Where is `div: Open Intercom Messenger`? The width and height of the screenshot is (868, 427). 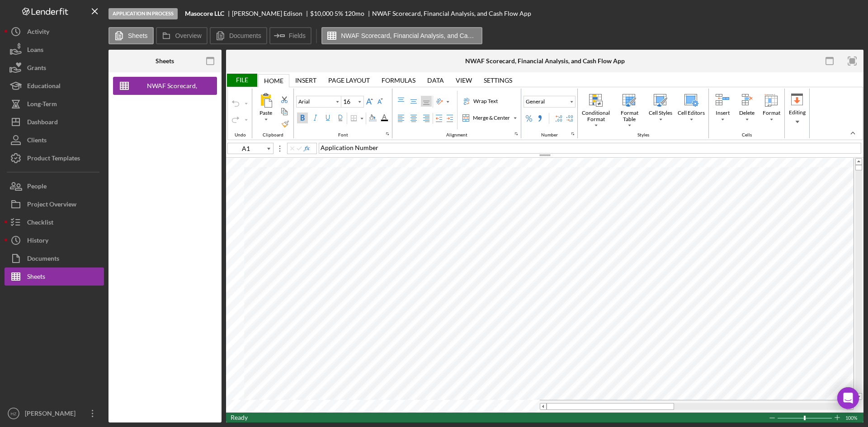 div: Open Intercom Messenger is located at coordinates (848, 398).